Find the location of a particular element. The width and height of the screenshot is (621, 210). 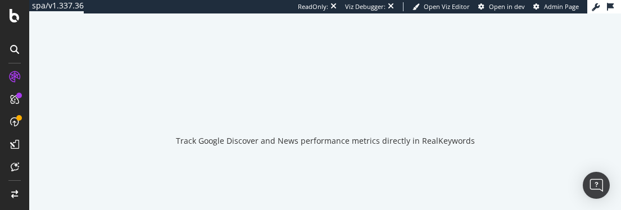

a: Admin Page is located at coordinates (556, 7).